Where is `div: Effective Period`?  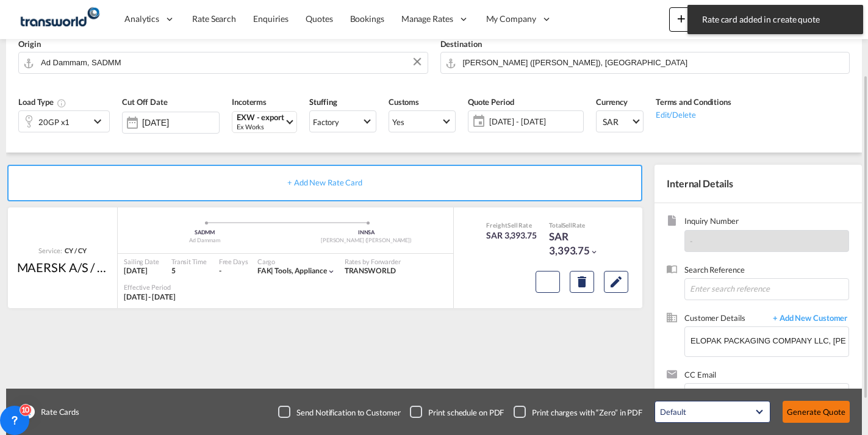 div: Effective Period is located at coordinates (149, 287).